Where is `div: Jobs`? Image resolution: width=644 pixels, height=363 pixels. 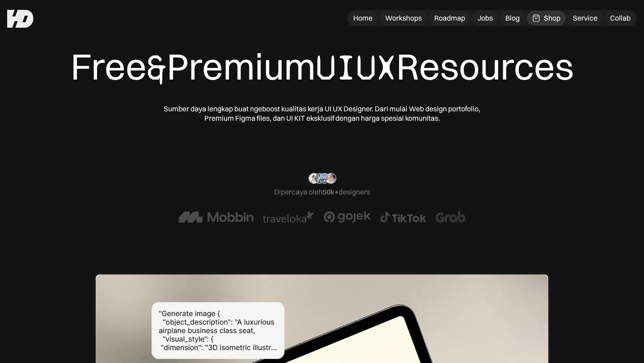 div: Jobs is located at coordinates (485, 18).